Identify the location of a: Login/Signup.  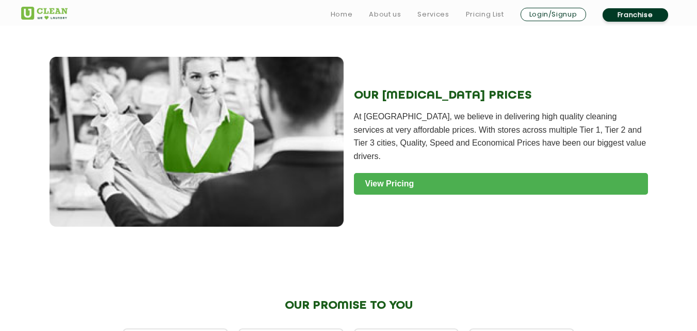
(553, 14).